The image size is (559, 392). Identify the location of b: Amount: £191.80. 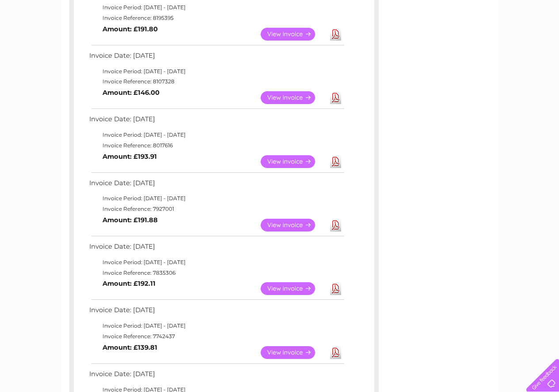
(130, 29).